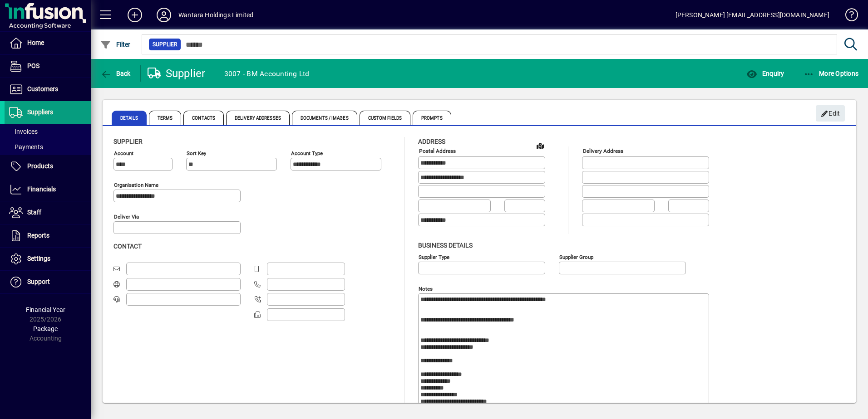  Describe the element at coordinates (164, 15) in the screenshot. I see `button: Profile` at that location.